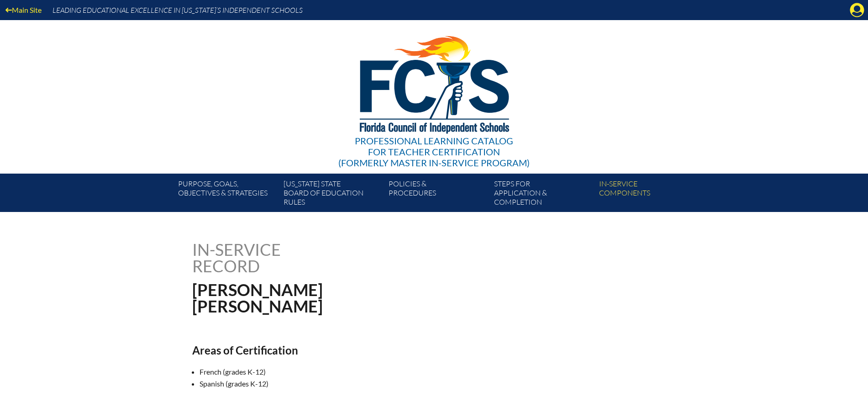  Describe the element at coordinates (434, 82) in the screenshot. I see `img: FCISlogo221.eps` at that location.